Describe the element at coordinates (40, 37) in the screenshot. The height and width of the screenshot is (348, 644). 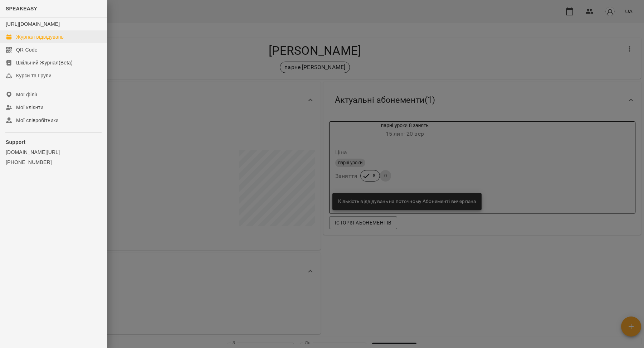
I see `div: Журнал відвідувань` at that location.